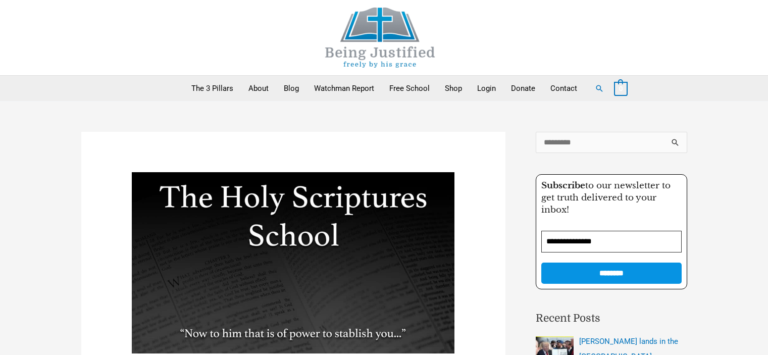 Image resolution: width=768 pixels, height=355 pixels. What do you see at coordinates (611, 241) in the screenshot?
I see `input: Email Address *` at bounding box center [611, 241].